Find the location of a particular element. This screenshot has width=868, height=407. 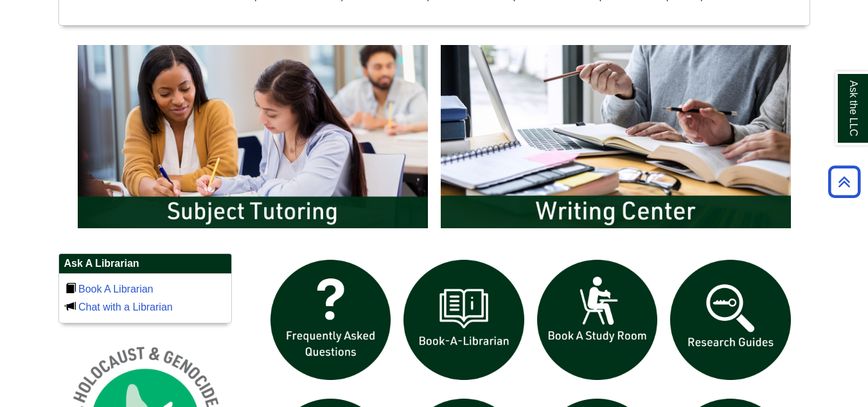

img: Subject Tutoring Information is located at coordinates (253, 137).